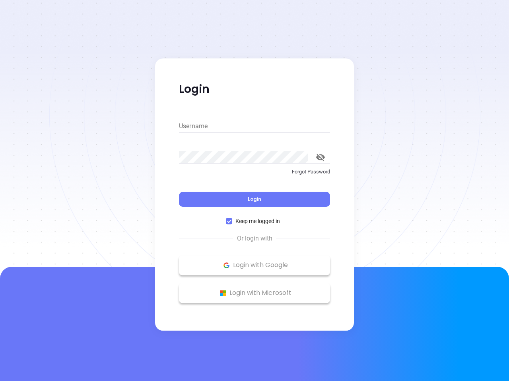 The image size is (509, 381). Describe the element at coordinates (254, 265) in the screenshot. I see `p: Login with Google` at that location.